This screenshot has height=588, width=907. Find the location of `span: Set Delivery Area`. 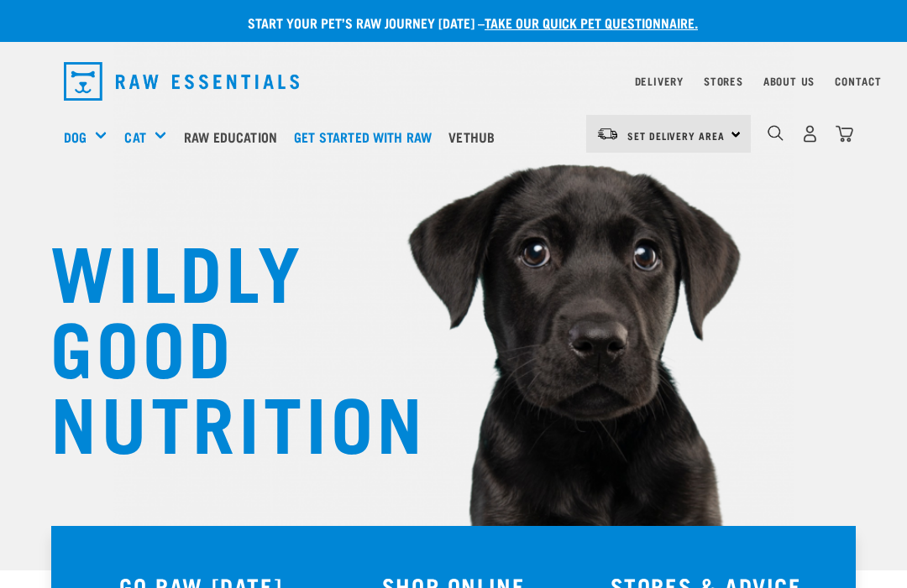

span: Set Delivery Area is located at coordinates (676, 135).